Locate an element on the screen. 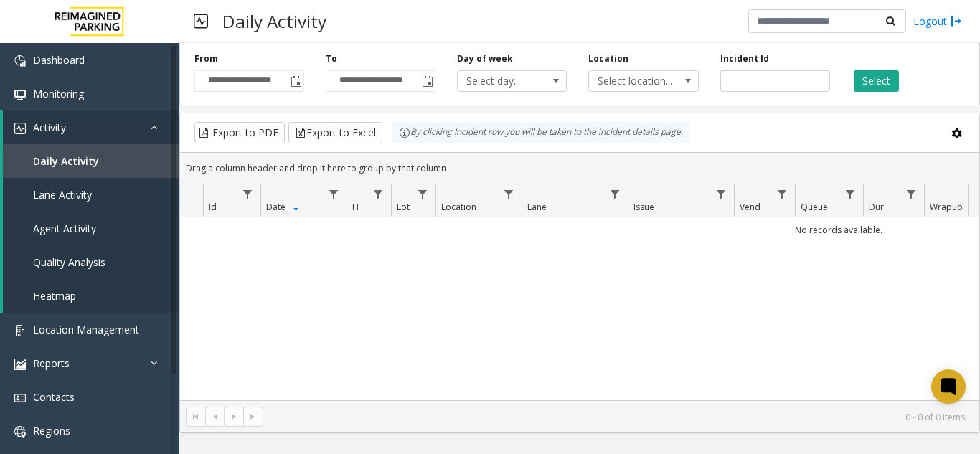 The height and width of the screenshot is (454, 980). a: Dur Filter Menu is located at coordinates (911, 194).